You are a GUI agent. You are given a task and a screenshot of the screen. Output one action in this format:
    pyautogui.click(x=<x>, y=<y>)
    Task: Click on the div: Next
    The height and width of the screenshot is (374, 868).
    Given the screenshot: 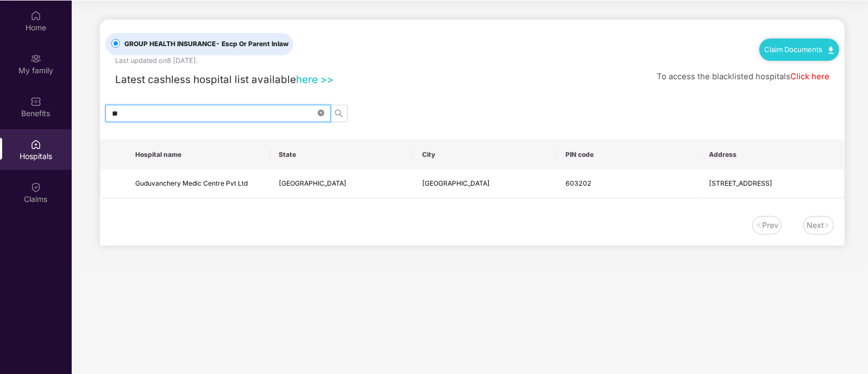 What is the action you would take?
    pyautogui.click(x=815, y=225)
    